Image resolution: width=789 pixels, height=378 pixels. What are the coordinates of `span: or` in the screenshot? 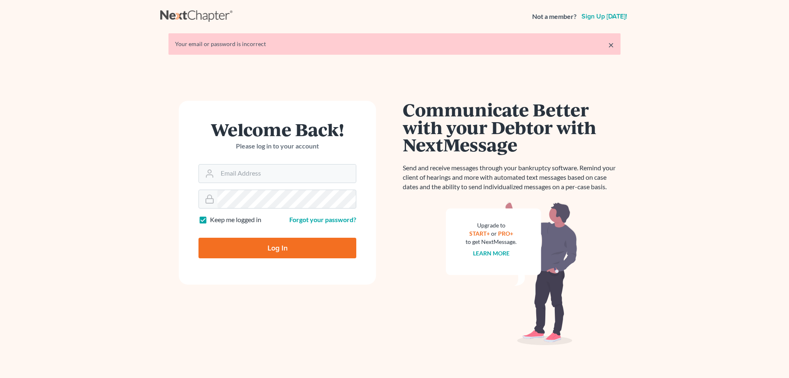 It's located at (494, 233).